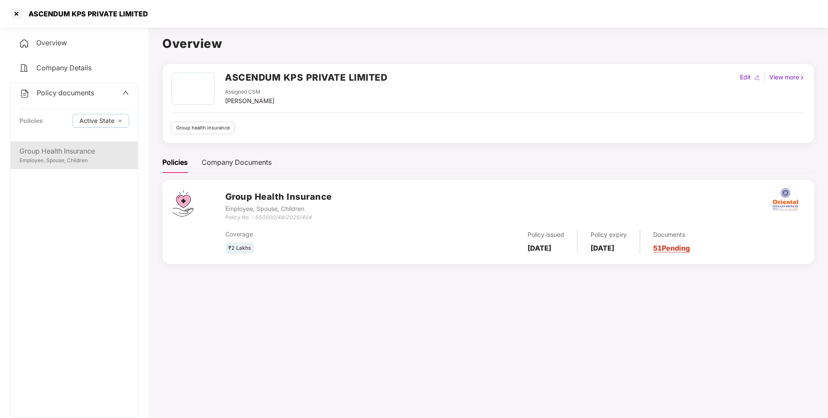 The height and width of the screenshot is (418, 828). What do you see at coordinates (203, 128) in the screenshot?
I see `div: Group health insurance` at bounding box center [203, 128].